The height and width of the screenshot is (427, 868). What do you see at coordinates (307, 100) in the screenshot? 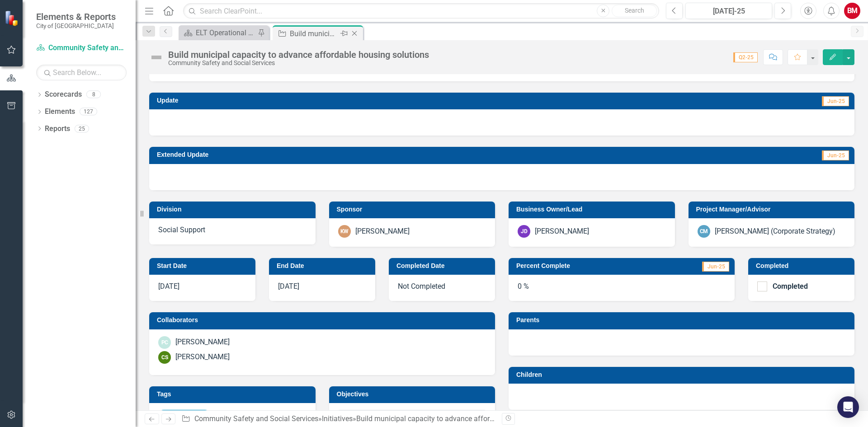
I see `h3: Update` at bounding box center [307, 100].